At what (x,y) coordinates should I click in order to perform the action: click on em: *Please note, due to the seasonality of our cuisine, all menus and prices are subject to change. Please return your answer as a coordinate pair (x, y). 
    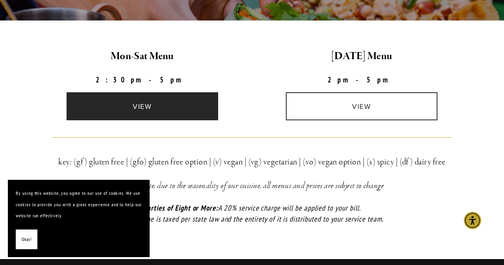
    Looking at the image, I should click on (252, 186).